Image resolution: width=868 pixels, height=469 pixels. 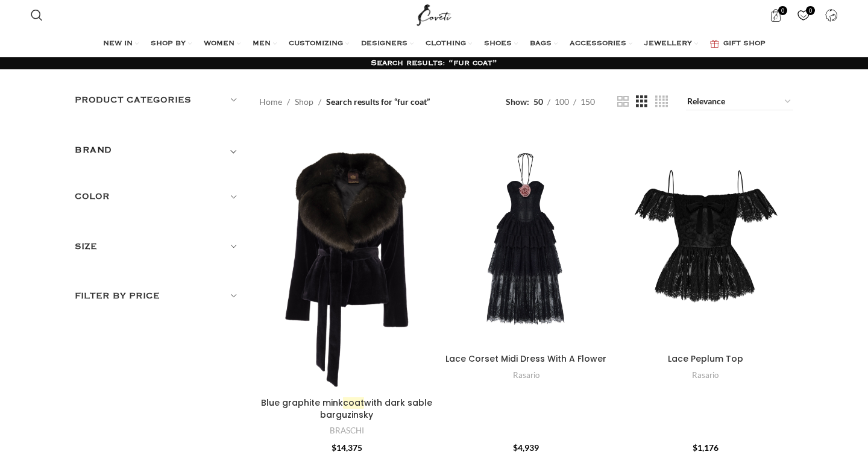 I want to click on a: Home, so click(x=271, y=102).